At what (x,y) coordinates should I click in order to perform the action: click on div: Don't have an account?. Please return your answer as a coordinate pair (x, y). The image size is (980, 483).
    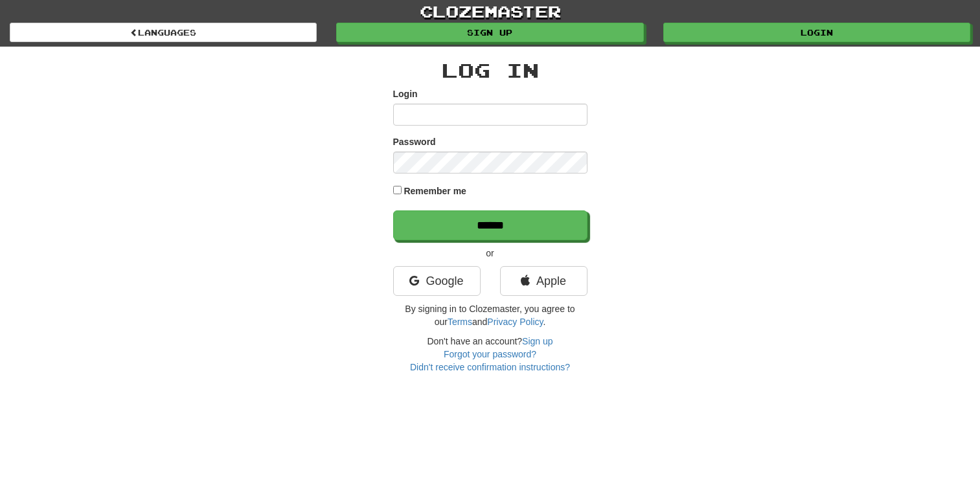
    Looking at the image, I should click on (490, 354).